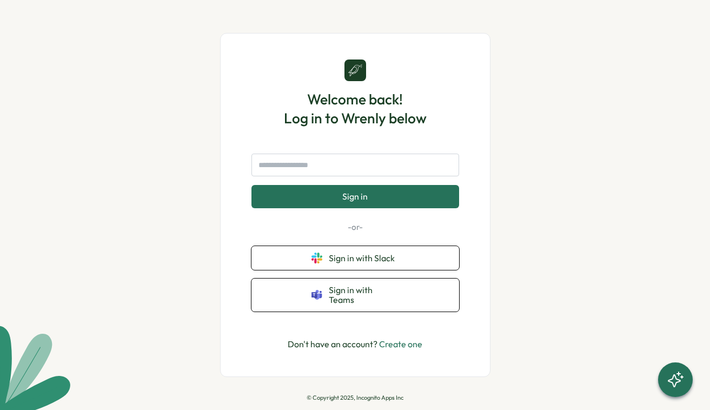 The height and width of the screenshot is (410, 710). What do you see at coordinates (355, 196) in the screenshot?
I see `span: Sign in` at bounding box center [355, 196].